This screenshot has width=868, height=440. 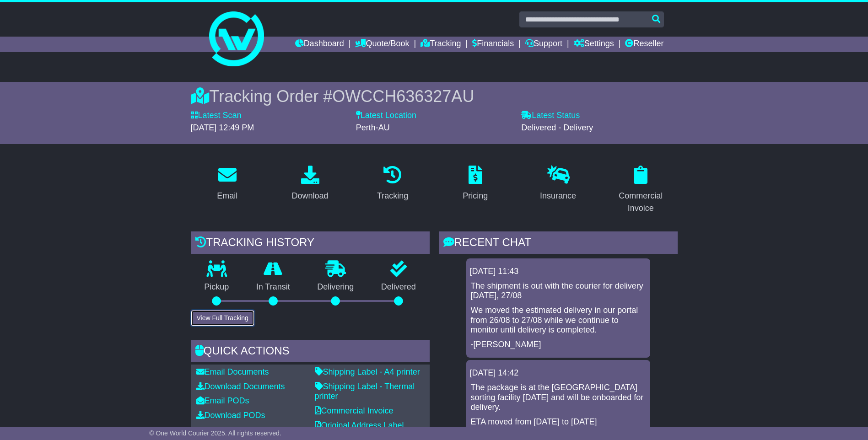 What do you see at coordinates (241, 386) in the screenshot?
I see `a: Download Documents` at bounding box center [241, 386].